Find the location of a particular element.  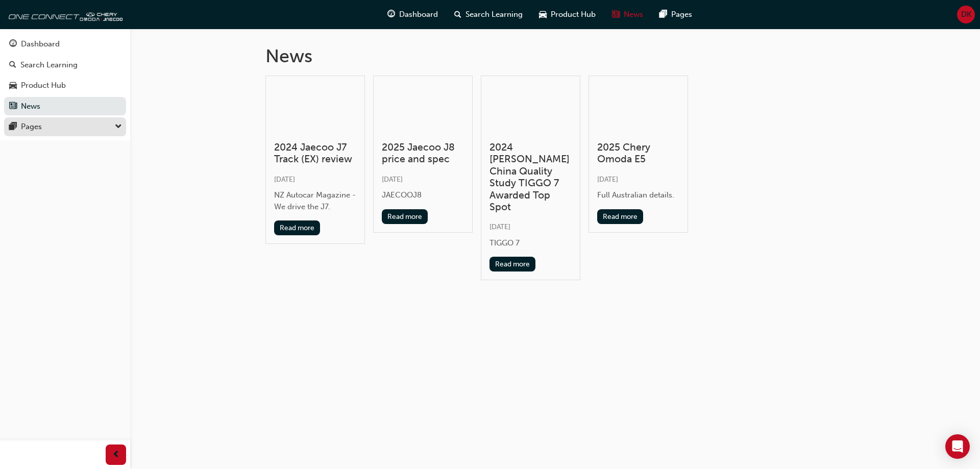

a: pages-iconPages is located at coordinates (676, 14).